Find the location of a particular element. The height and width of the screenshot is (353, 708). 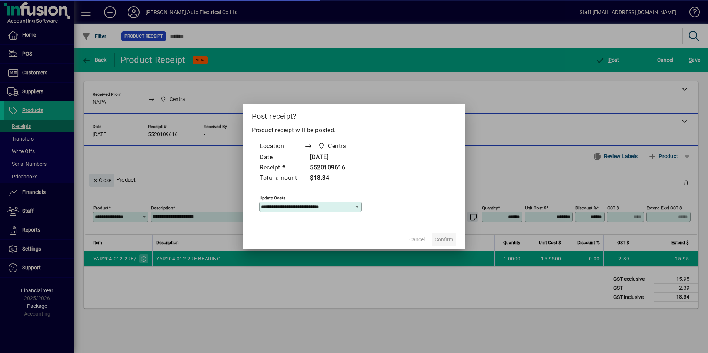

td: Receipt # is located at coordinates (282, 168).